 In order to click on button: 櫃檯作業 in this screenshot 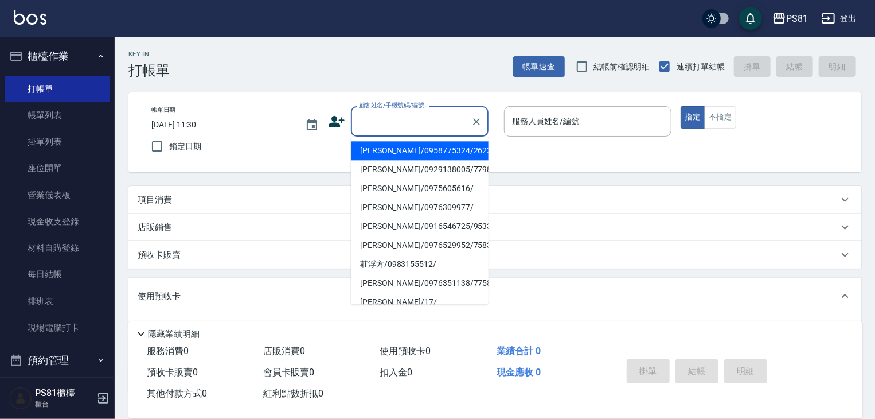, I will do `click(57, 56)`.